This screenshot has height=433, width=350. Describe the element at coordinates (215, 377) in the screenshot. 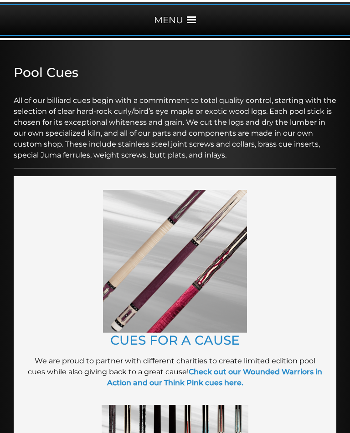

I see `a: Check out our Wounded Warriors in Action and our Think Pink cues here.` at that location.